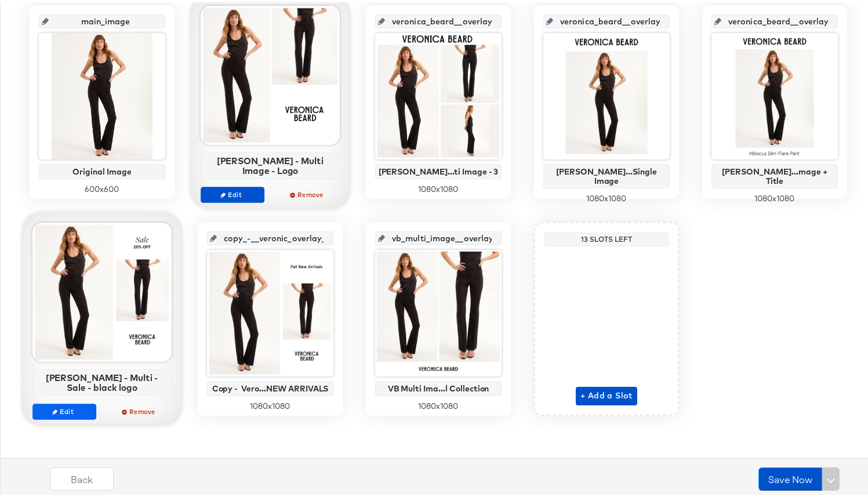 The width and height of the screenshot is (868, 497). Describe the element at coordinates (607, 237) in the screenshot. I see `div: 13 Slots Left` at that location.